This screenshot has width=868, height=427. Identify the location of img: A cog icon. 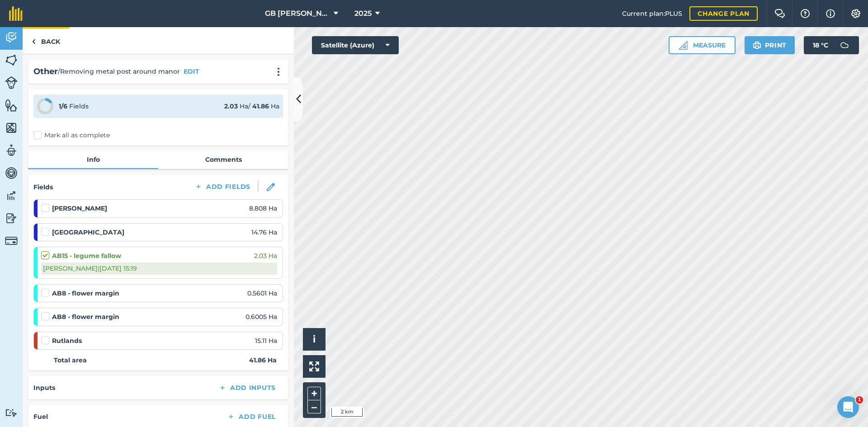
(856, 13).